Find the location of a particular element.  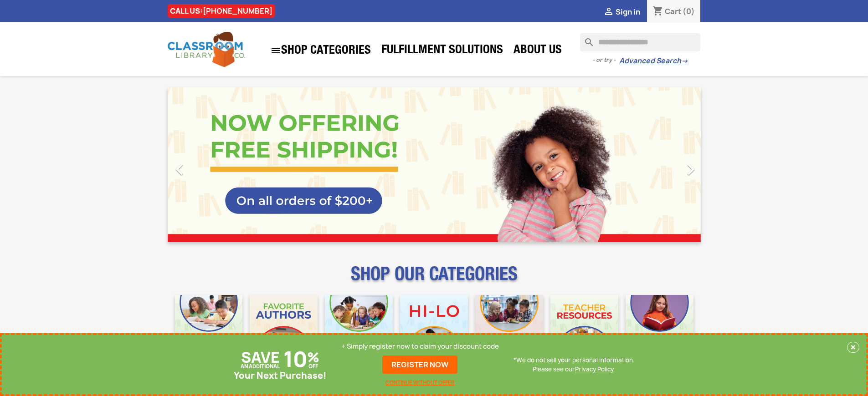

a: Fulfillment Solutions is located at coordinates (442, 51).